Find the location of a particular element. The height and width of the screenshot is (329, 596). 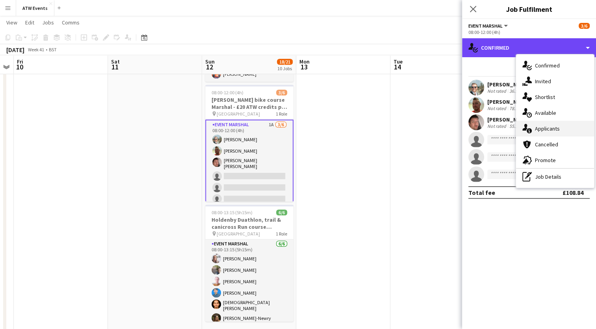

span: View is located at coordinates (12, 22).